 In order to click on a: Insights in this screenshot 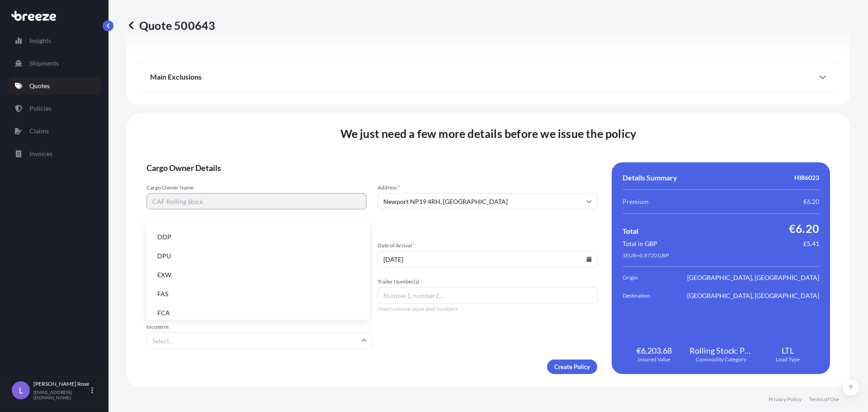, I will do `click(54, 41)`.